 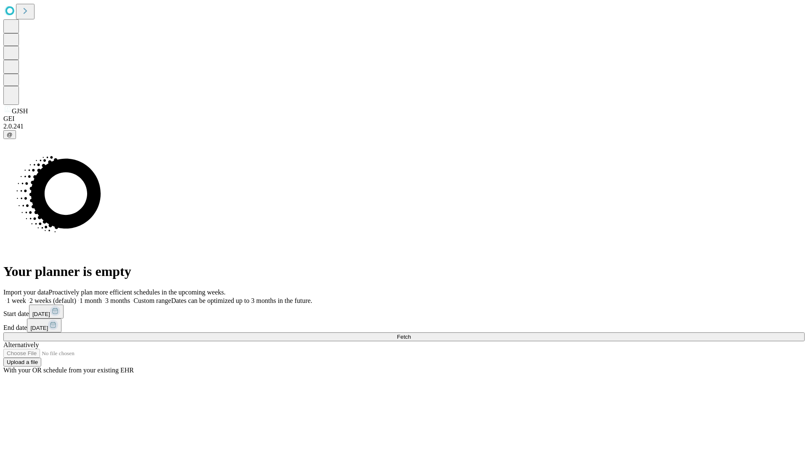 What do you see at coordinates (117, 300) in the screenshot?
I see `span: 3 months` at bounding box center [117, 300].